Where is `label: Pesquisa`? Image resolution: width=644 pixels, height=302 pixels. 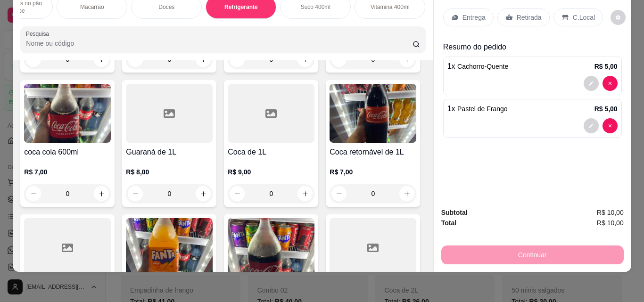
label: Pesquisa is located at coordinates (39, 34).